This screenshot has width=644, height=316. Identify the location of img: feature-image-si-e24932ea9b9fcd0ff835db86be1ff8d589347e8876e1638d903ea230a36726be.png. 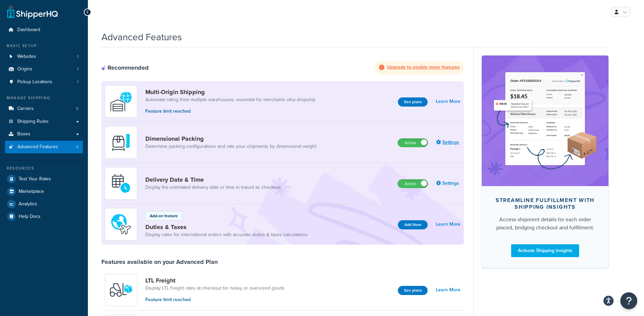
(544, 120).